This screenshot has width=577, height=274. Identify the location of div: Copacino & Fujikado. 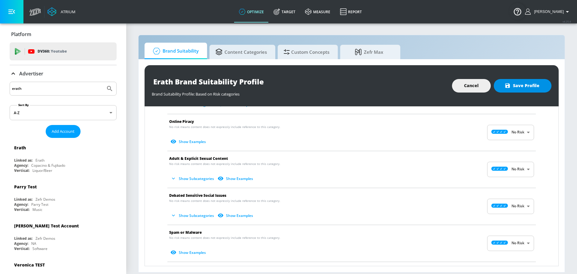
(48, 165).